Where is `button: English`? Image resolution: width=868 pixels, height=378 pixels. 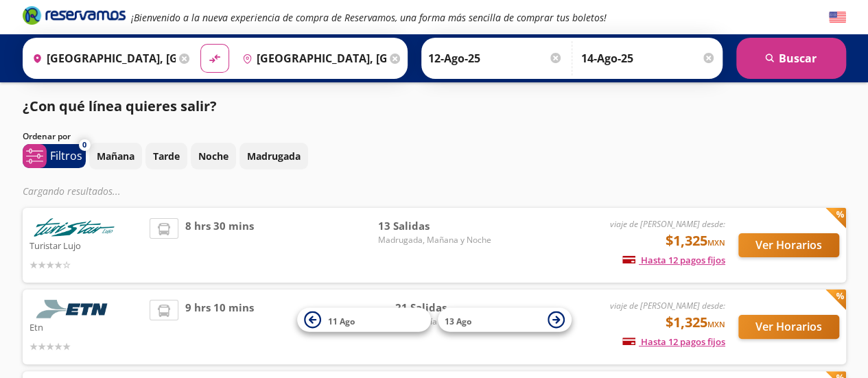
button: English is located at coordinates (837, 17).